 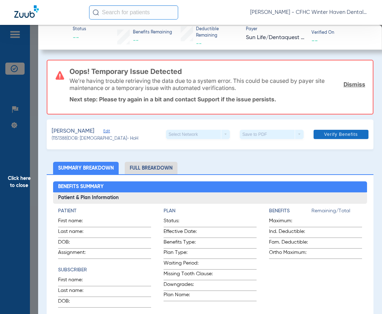 What do you see at coordinates (210, 198) in the screenshot?
I see `h3: Patient & Plan Information` at bounding box center [210, 198].